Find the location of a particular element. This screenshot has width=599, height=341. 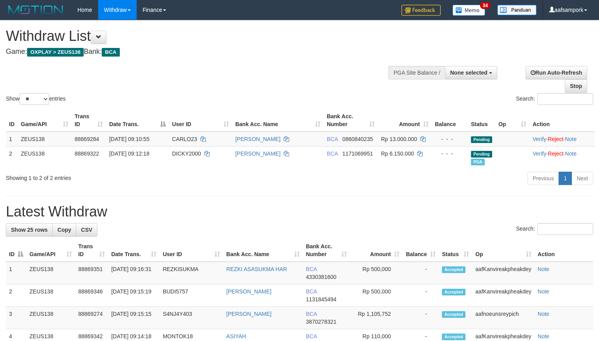

td: 2 is located at coordinates (12, 157).